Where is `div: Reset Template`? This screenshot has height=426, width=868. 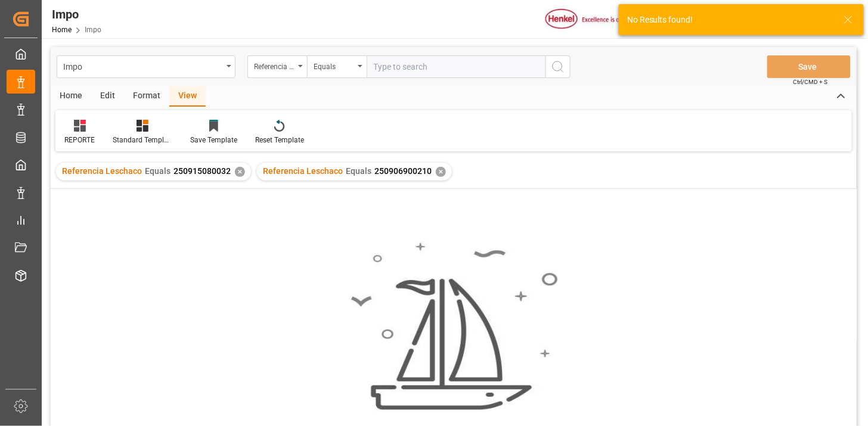 div: Reset Template is located at coordinates (280, 140).